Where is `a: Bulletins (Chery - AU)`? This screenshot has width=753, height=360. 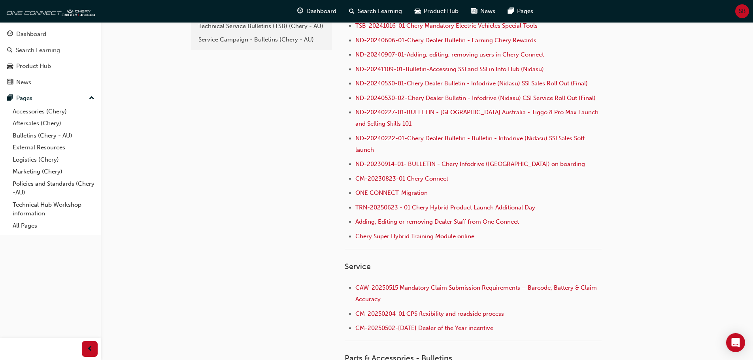
a: Bulletins (Chery - AU) is located at coordinates (53, 136).